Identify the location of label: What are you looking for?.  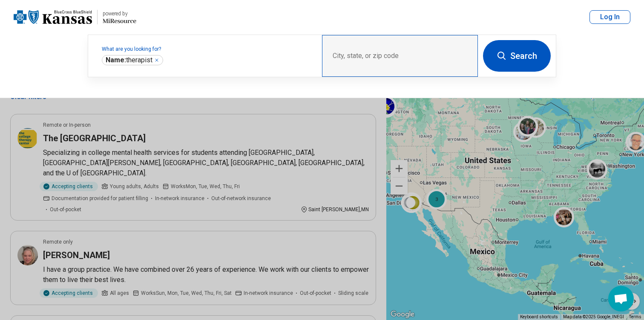
(207, 49).